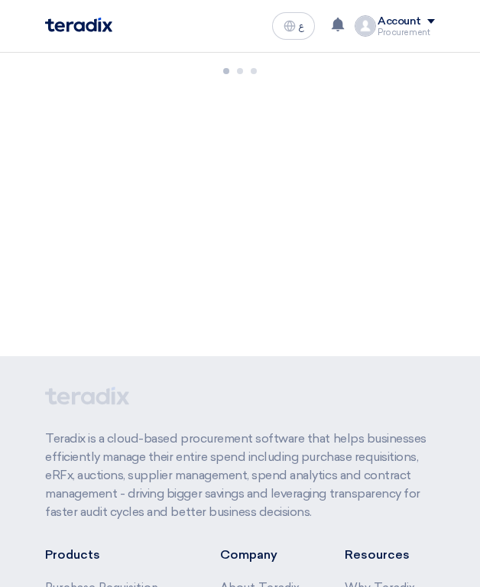 The height and width of the screenshot is (587, 480). Describe the element at coordinates (109, 555) in the screenshot. I see `li: Products` at that location.